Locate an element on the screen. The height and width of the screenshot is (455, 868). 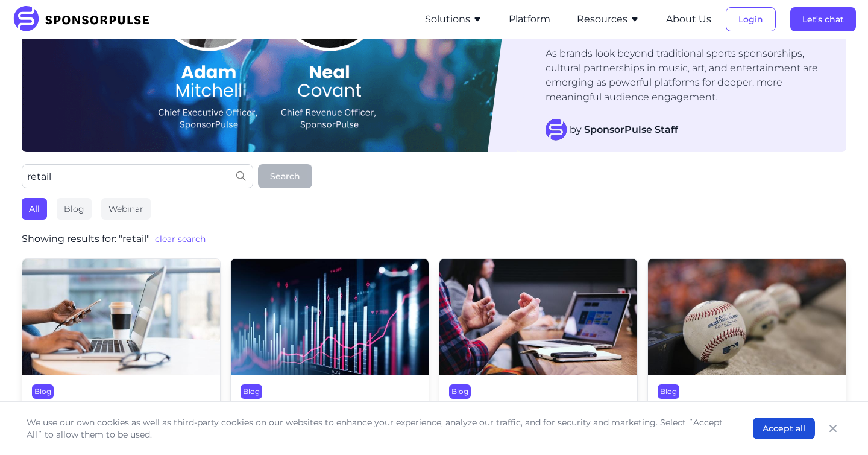
button: Let's chat is located at coordinates (823, 19).